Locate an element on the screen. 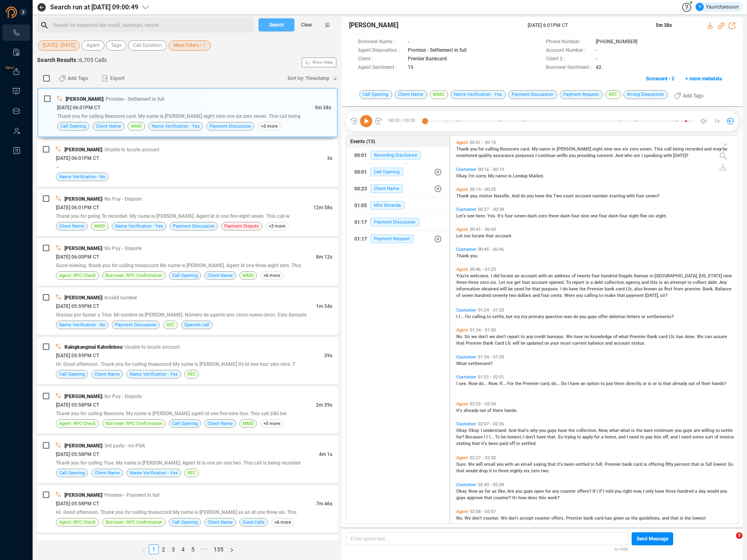 This screenshot has width=747, height=560. span: Payment Request is located at coordinates (392, 239).